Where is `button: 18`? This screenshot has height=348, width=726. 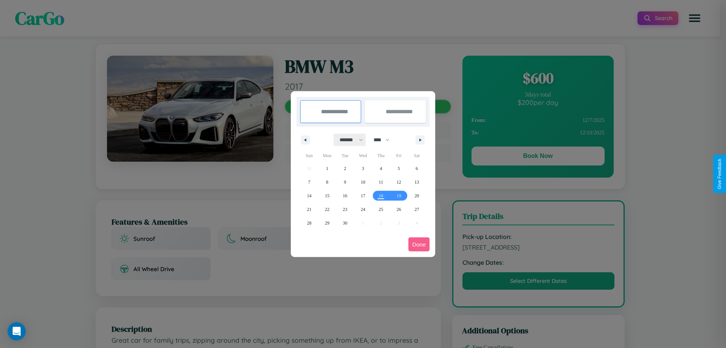 button: 18 is located at coordinates (381, 195).